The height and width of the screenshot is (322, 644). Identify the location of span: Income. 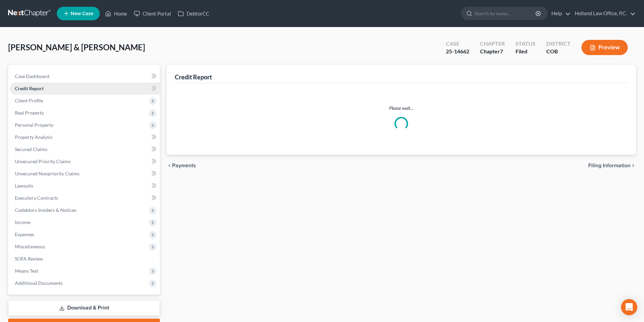
(22, 222).